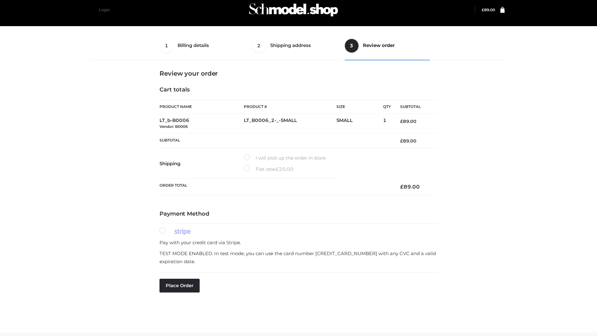 Image resolution: width=597 pixels, height=336 pixels. What do you see at coordinates (299, 214) in the screenshot?
I see `h4: Payment Method` at bounding box center [299, 214].